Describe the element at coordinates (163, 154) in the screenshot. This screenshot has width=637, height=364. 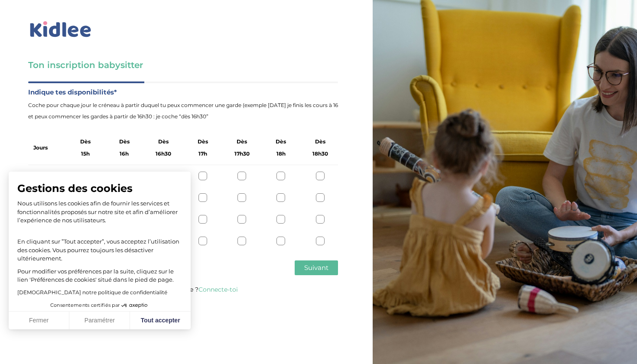
I see `span: 16h30` at that location.